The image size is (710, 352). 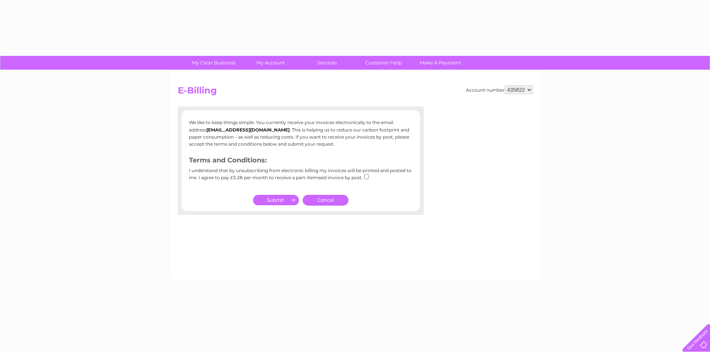 I want to click on a: Customer Help, so click(x=384, y=63).